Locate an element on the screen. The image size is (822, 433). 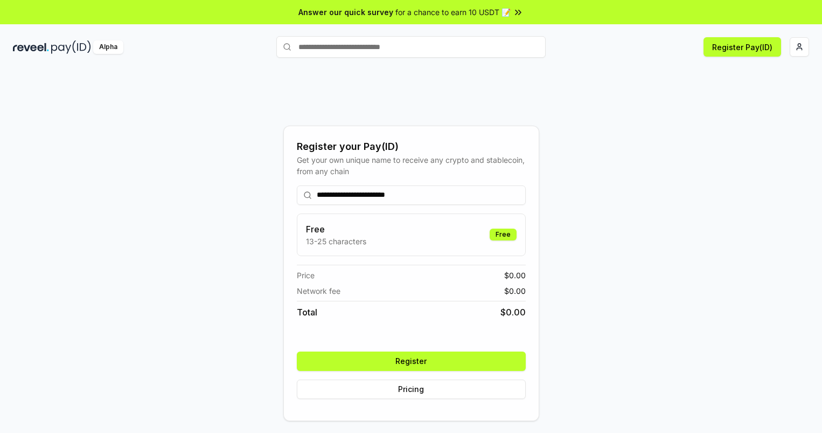
span: Total is located at coordinates (307, 312).